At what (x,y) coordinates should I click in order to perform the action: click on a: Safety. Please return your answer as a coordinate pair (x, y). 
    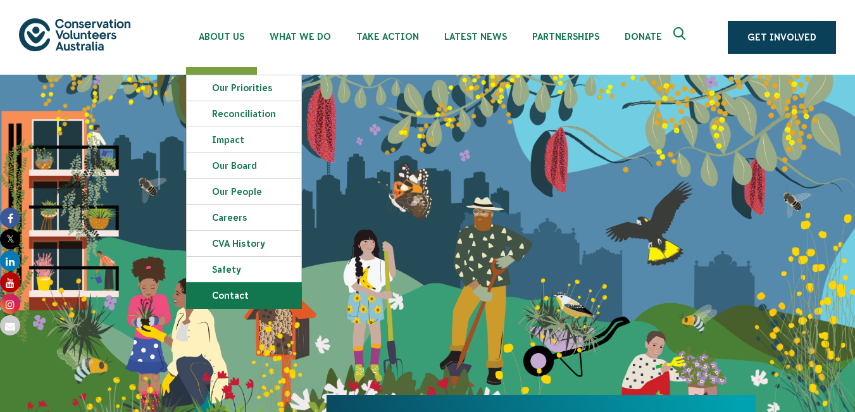
    Looking at the image, I should click on (244, 270).